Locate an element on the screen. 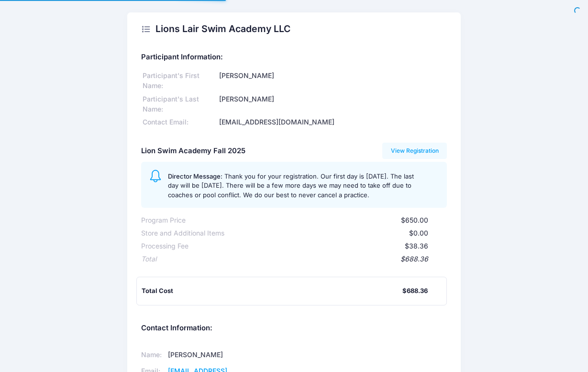 This screenshot has height=372, width=588. div: Participant's Last Name: is located at coordinates (180, 105).